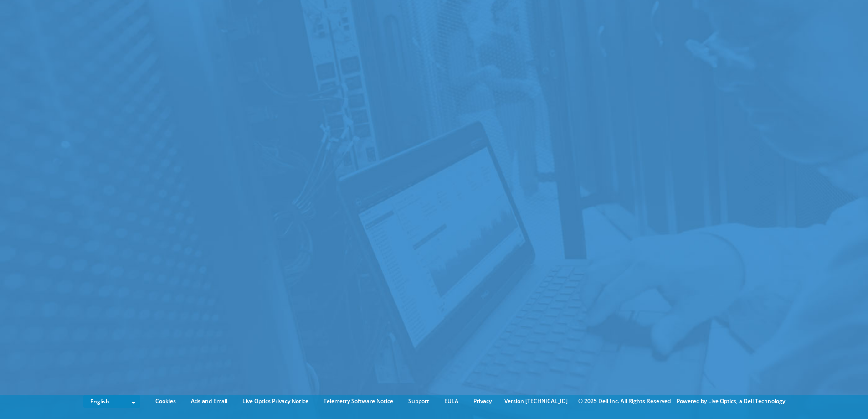 The height and width of the screenshot is (419, 868). I want to click on a: Cookies, so click(166, 401).